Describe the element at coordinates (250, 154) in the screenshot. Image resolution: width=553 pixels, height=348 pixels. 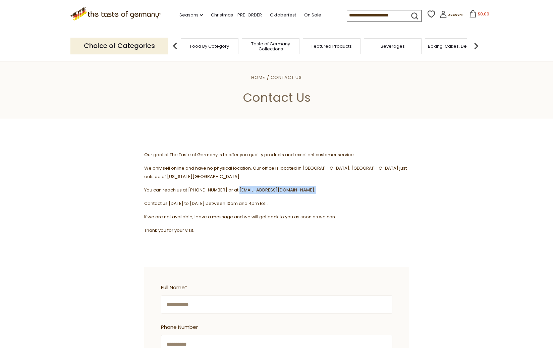
I see `span: Our goal at The Taste of Germany is to offer you quality products and excellent customer service.` at that location.